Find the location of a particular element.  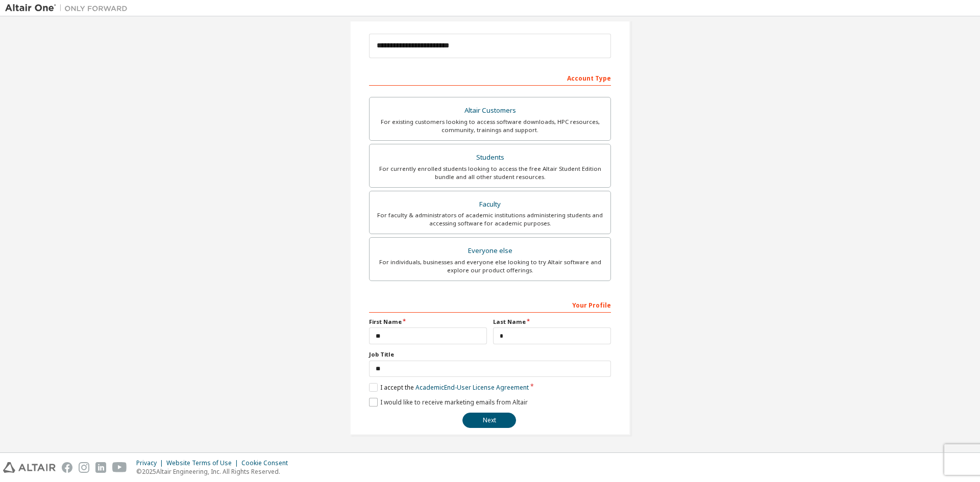

label: Job Title is located at coordinates (490, 355).